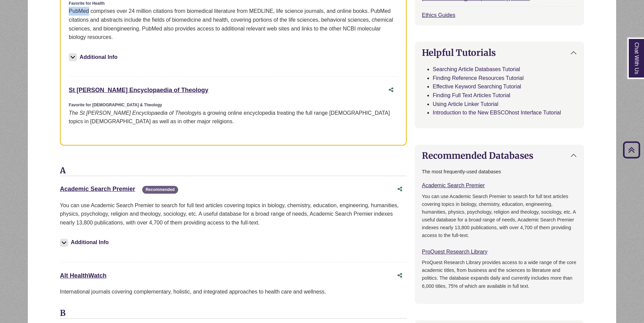 This screenshot has width=644, height=323. What do you see at coordinates (497, 113) in the screenshot?
I see `a: Introduction to the New EBSCOhost Interface Tutorial` at bounding box center [497, 113].